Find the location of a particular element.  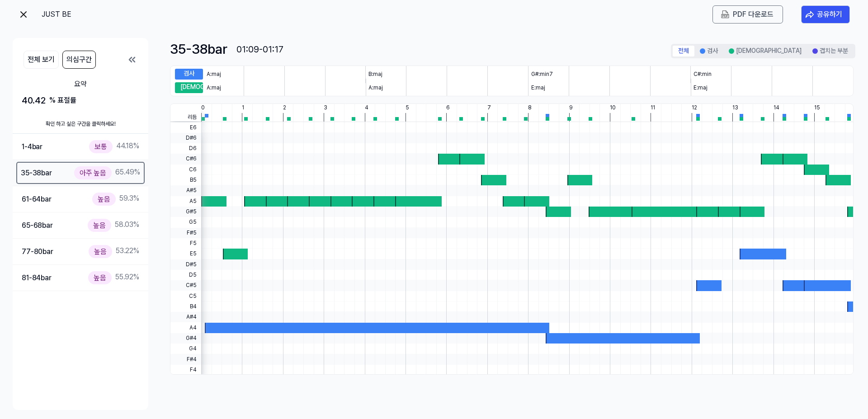

div: 44.18 % is located at coordinates (114, 146).